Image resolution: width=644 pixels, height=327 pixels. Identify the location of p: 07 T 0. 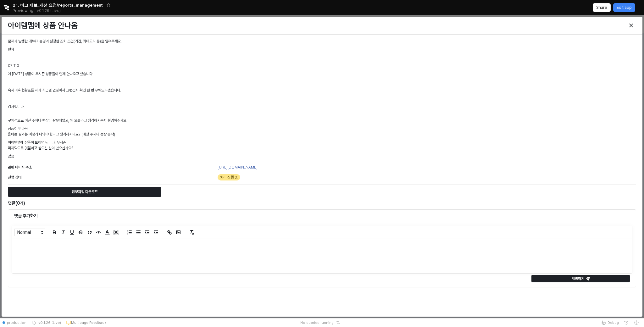
(322, 66).